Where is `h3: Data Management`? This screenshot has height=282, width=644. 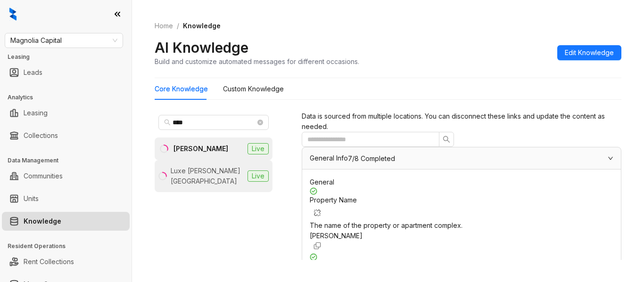
h3: Data Management is located at coordinates (69, 161).